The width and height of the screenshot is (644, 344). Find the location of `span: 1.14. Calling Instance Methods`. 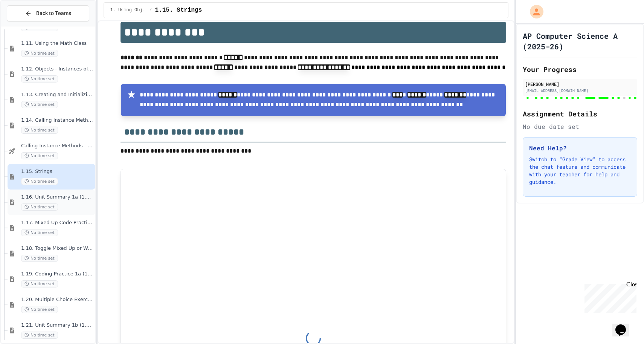

span: 1.14. Calling Instance Methods is located at coordinates (57, 120).